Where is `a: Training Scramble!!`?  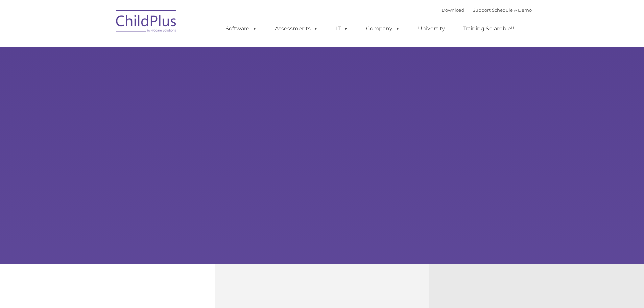
a: Training Scramble!! is located at coordinates (488, 29).